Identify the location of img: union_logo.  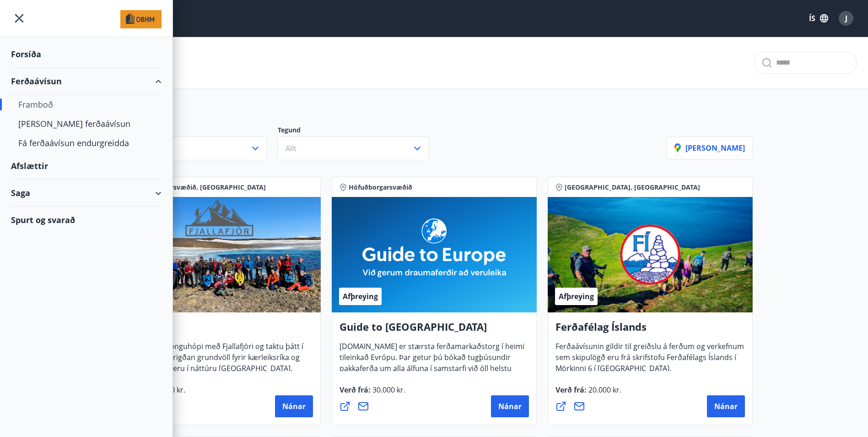
(141, 19).